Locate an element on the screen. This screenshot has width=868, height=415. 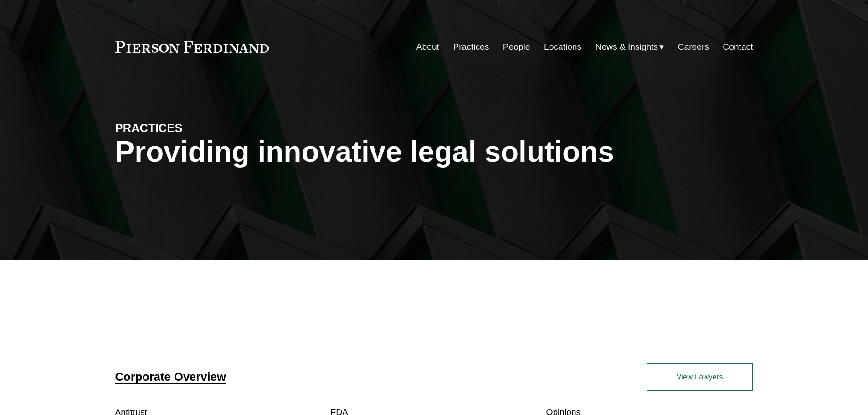
a: Corporate Overview is located at coordinates (170, 377).